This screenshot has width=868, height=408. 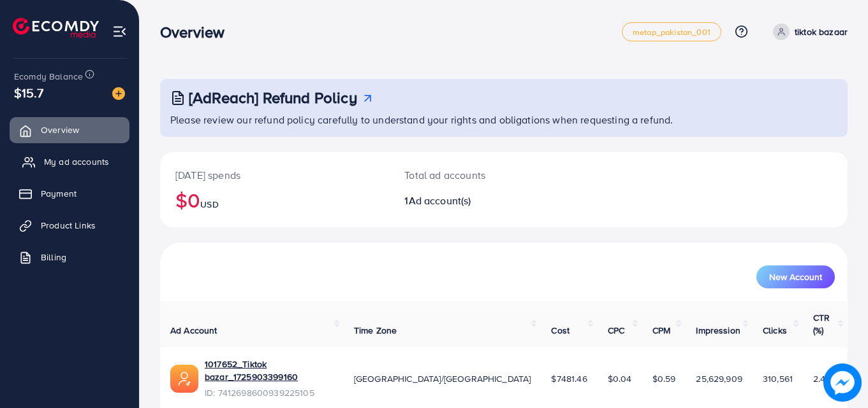 I want to click on button: New Account, so click(x=795, y=277).